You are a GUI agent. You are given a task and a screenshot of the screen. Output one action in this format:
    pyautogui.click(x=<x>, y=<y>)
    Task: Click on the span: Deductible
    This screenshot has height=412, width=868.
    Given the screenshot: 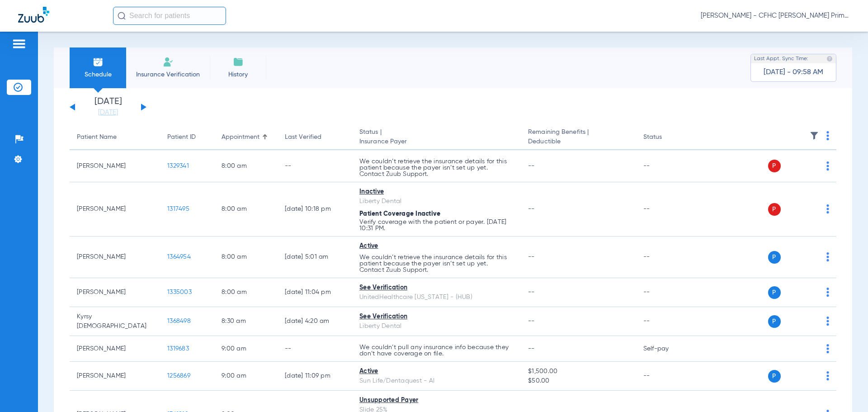 What is the action you would take?
    pyautogui.click(x=578, y=141)
    